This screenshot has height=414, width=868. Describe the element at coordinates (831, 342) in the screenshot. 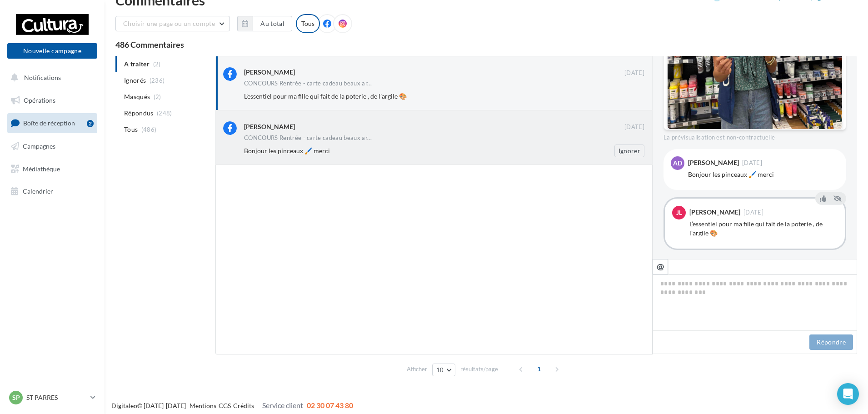

I see `button: Répondre` at that location.